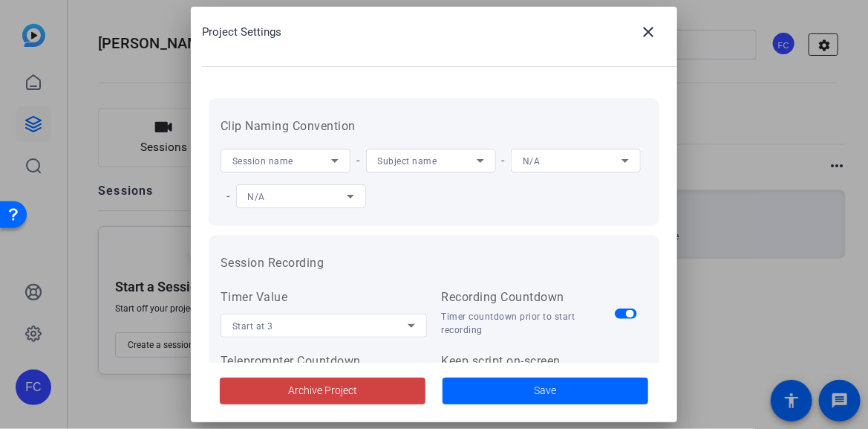  Describe the element at coordinates (440, 32) in the screenshot. I see `div: Project Settings` at that location.